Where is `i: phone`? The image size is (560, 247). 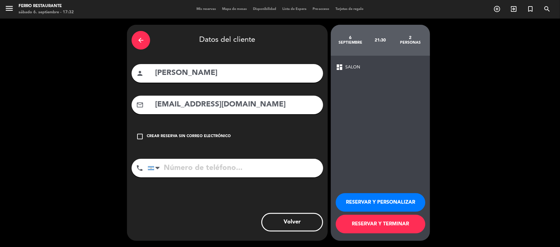 i: phone is located at coordinates (140, 168).